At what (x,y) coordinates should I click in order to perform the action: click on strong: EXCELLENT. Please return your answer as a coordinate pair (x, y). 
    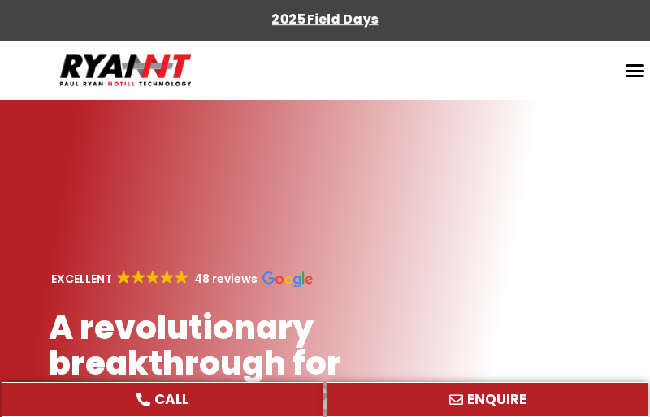
    Looking at the image, I should click on (81, 279).